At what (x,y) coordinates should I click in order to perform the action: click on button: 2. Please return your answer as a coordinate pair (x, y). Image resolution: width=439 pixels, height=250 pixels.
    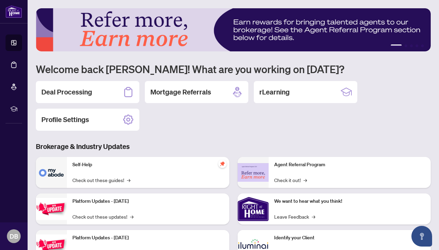
    Looking at the image, I should click on (406, 46).